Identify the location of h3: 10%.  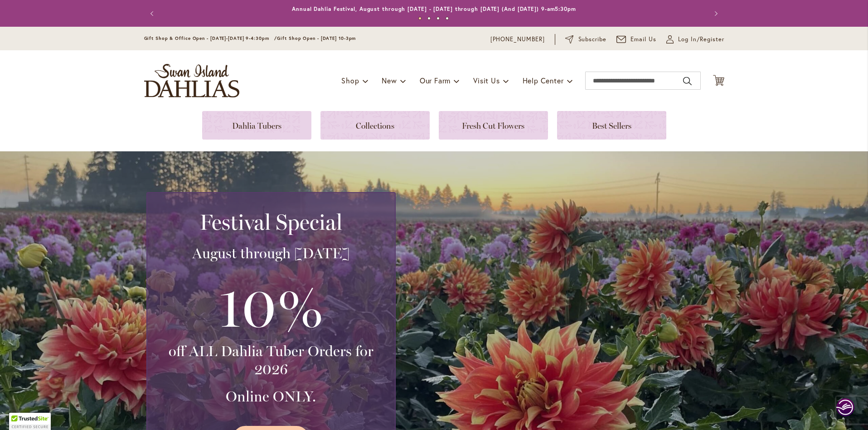
(271, 307).